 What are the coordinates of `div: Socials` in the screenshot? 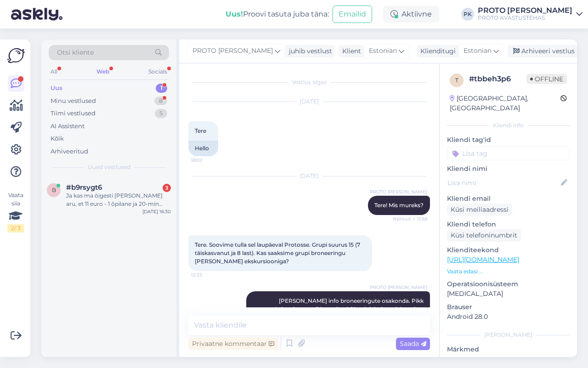 It's located at (157, 72).